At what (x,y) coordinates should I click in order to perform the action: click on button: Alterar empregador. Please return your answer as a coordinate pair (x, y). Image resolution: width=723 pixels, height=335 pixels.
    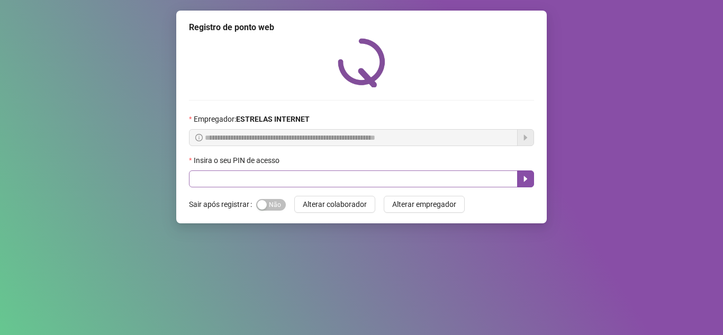
    Looking at the image, I should click on (424, 204).